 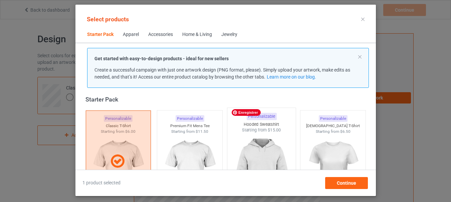 I want to click on span: Continue, so click(x=346, y=183).